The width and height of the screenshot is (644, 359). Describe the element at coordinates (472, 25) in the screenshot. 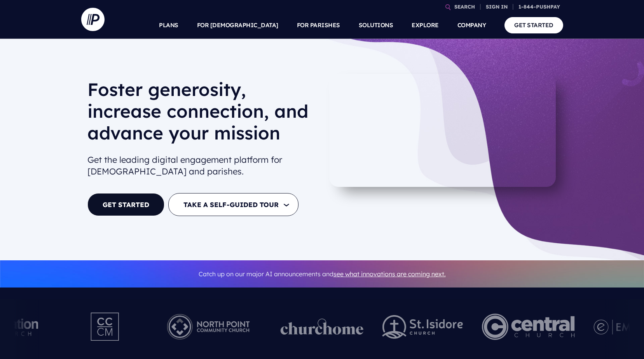

I see `a: COMPANY` at that location.